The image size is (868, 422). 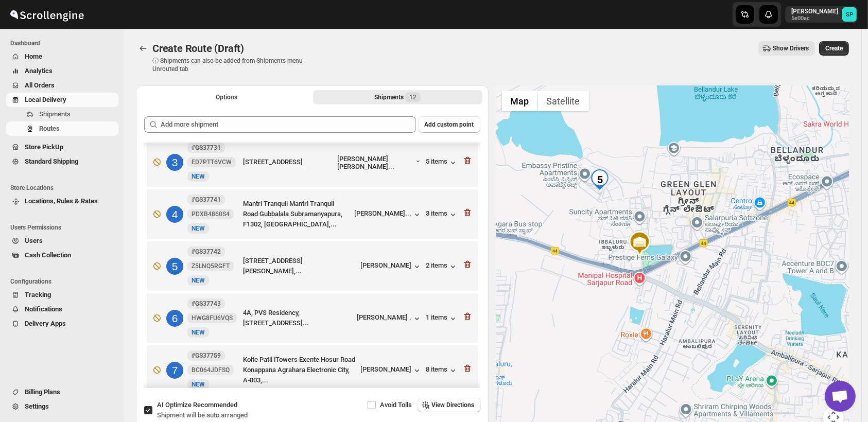 What do you see at coordinates (197, 404) in the screenshot?
I see `span: AI Optimize` at bounding box center [197, 404].